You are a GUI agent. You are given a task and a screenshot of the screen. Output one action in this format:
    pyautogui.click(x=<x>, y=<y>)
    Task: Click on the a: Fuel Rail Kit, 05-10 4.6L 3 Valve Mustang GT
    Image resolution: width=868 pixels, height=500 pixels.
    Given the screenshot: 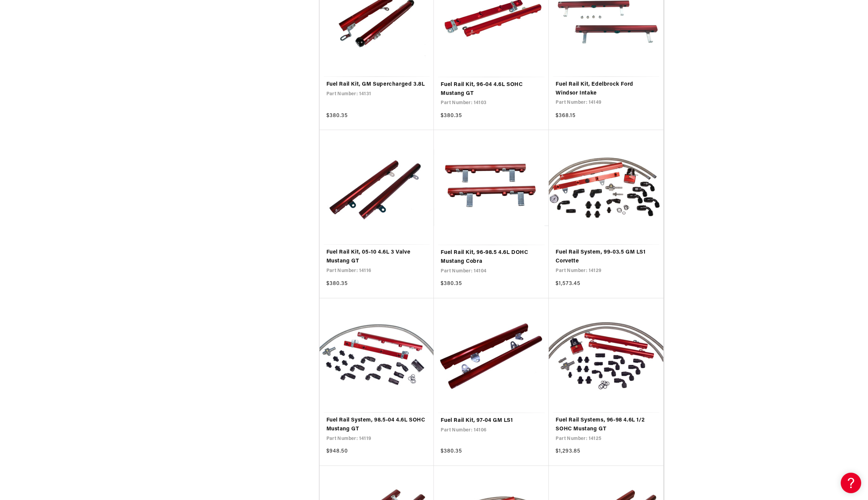 What is the action you would take?
    pyautogui.click(x=377, y=257)
    